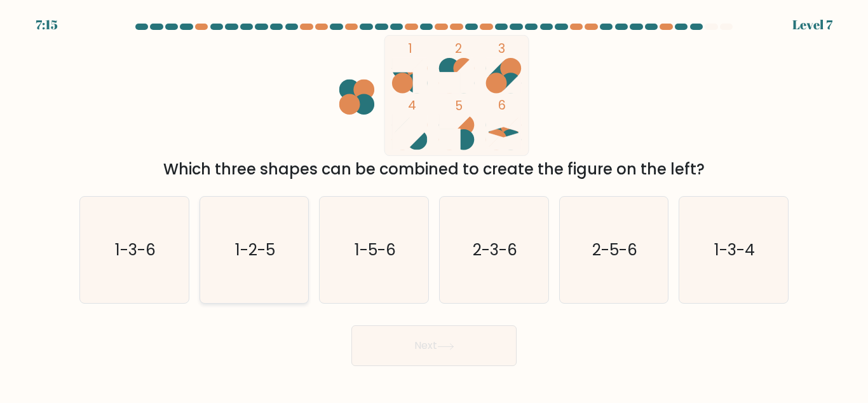 This screenshot has height=403, width=868. Describe the element at coordinates (410, 48) in the screenshot. I see `tspan: 1` at that location.